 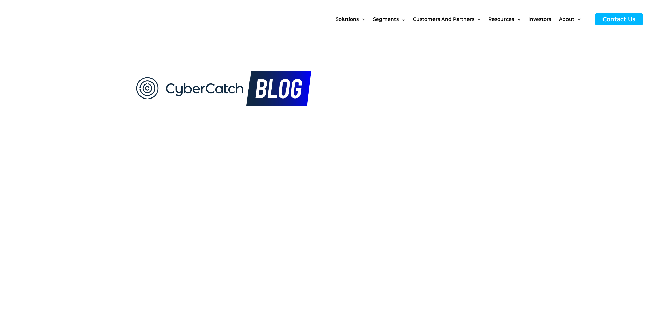 What do you see at coordinates (501, 19) in the screenshot?
I see `span: Resources` at bounding box center [501, 19].